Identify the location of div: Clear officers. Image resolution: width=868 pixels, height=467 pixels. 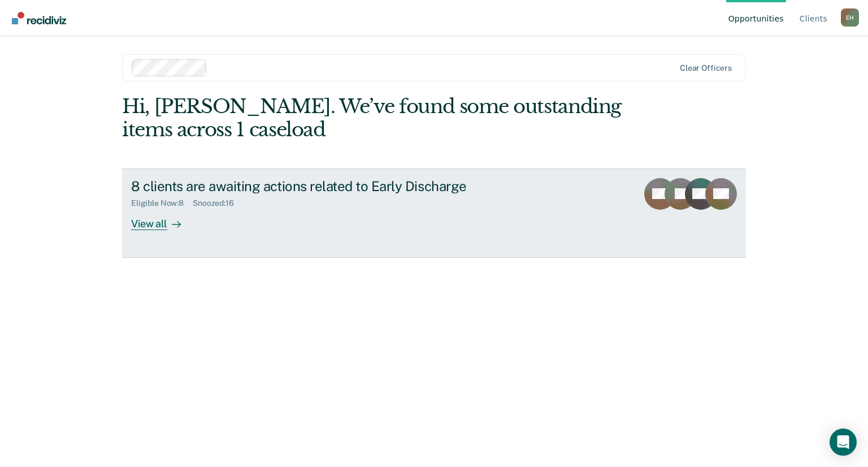
(706, 68).